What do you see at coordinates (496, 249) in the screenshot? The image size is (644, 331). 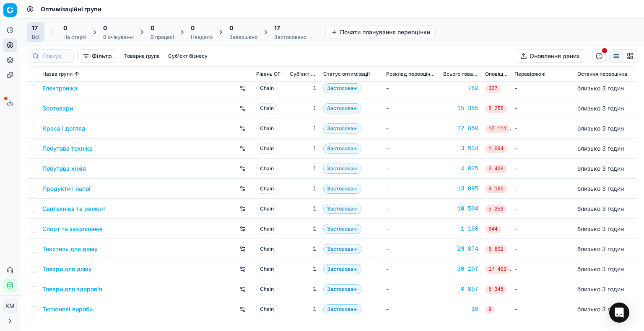 I see `span: 6 802` at bounding box center [496, 249].